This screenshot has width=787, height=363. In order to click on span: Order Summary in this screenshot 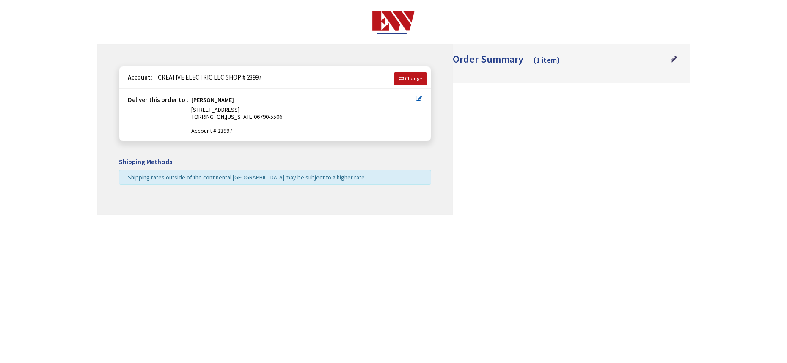, I will do `click(488, 59)`.